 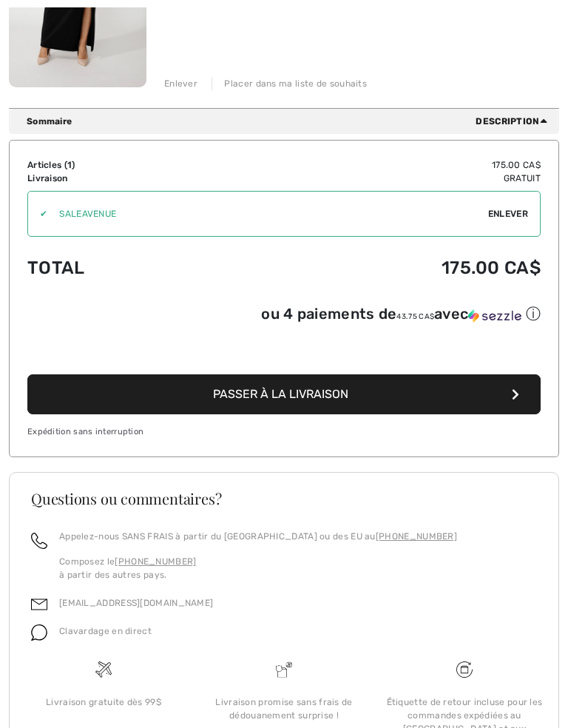 What do you see at coordinates (280, 393) in the screenshot?
I see `span: Passer à la livraison` at bounding box center [280, 393].